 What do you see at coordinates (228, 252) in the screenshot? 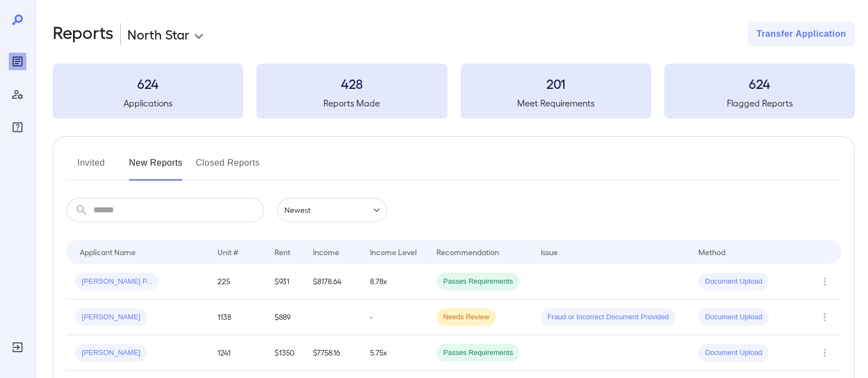
I see `div: Unit #` at bounding box center [228, 252].